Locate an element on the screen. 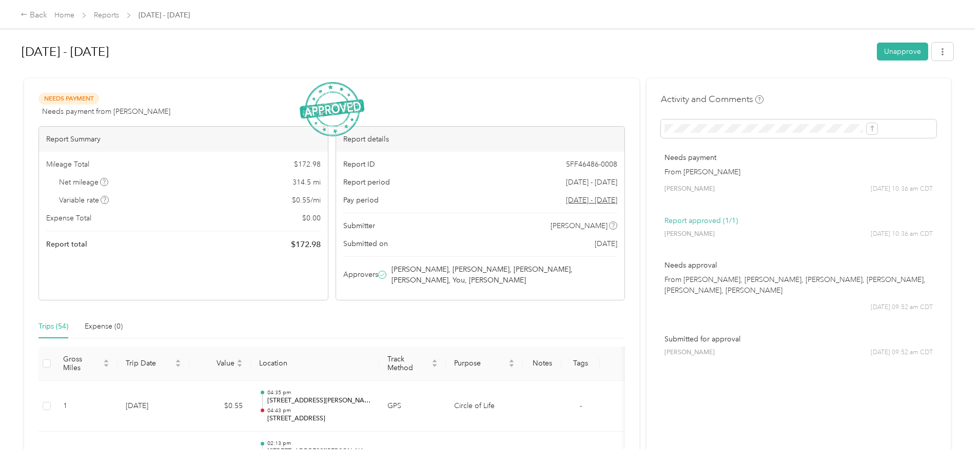 The height and width of the screenshot is (467, 980). p: 04:43 pm is located at coordinates (319, 411).